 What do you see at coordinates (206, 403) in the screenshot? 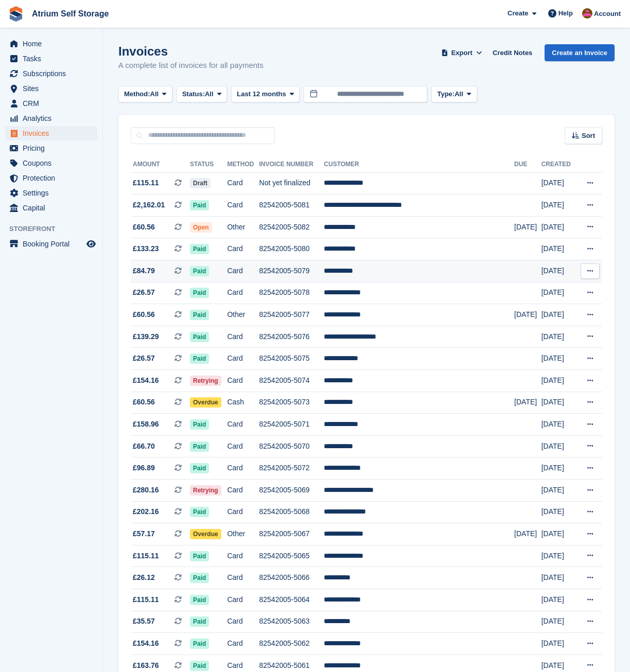
I see `span: Overdue` at bounding box center [206, 403].